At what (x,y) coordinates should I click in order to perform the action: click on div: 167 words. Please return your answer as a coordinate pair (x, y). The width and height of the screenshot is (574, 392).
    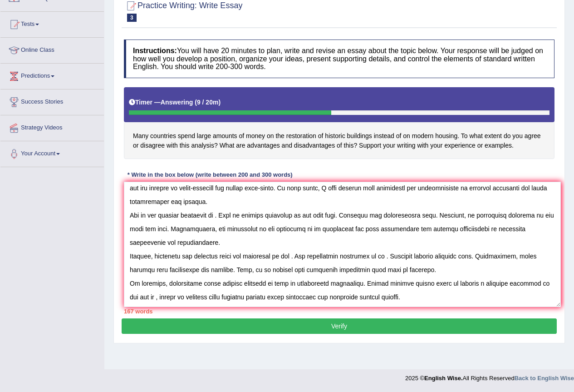
    Looking at the image, I should click on (339, 311).